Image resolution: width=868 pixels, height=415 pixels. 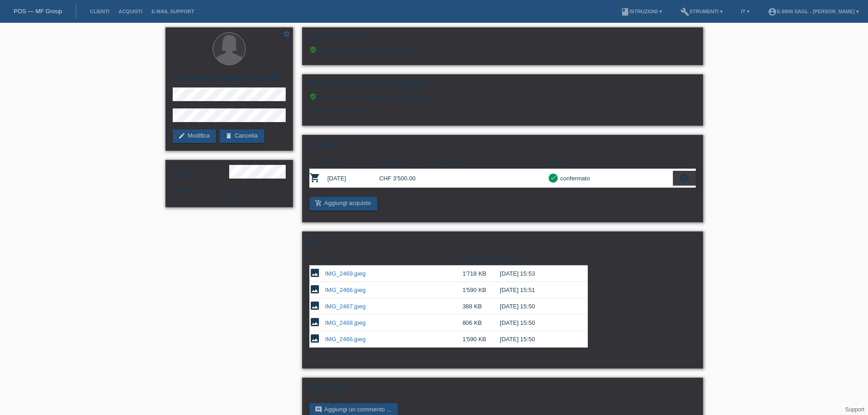 What do you see at coordinates (502, 50) in the screenshot?
I see `div: L’autorizzazione è andata a buon fine.` at bounding box center [502, 50].